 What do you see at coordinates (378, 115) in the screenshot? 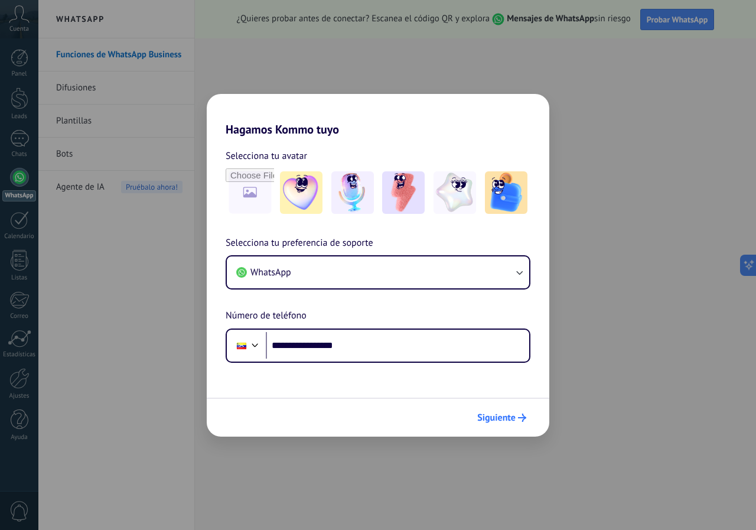
I see `h2: Hagamos Kommo tuyo` at bounding box center [378, 115].